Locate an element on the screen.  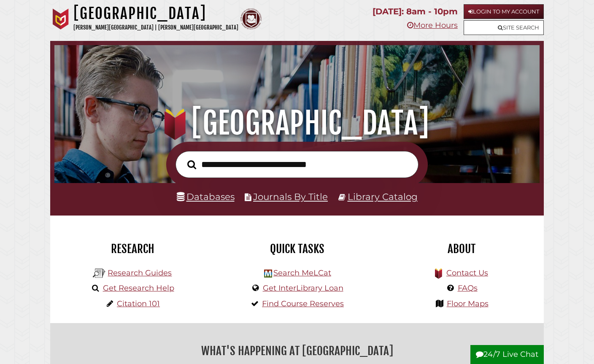
a: Library Catalog is located at coordinates (383, 196).